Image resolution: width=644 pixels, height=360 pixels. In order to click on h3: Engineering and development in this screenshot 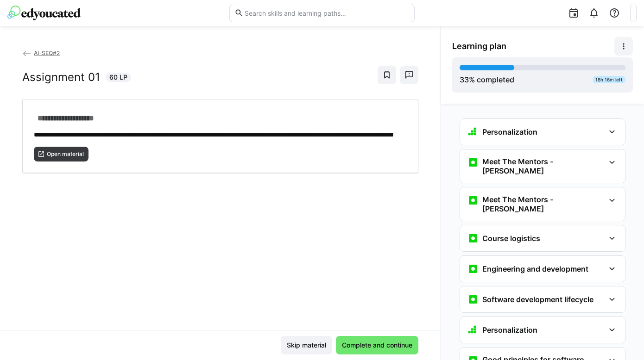, I will do `click(535, 269)`.